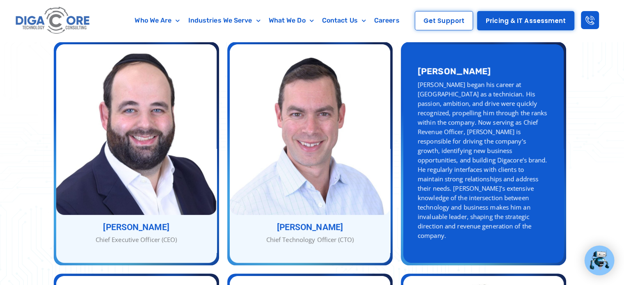 The width and height of the screenshot is (624, 285). Describe the element at coordinates (526, 21) in the screenshot. I see `a: Pricing & IT Assessment` at that location.